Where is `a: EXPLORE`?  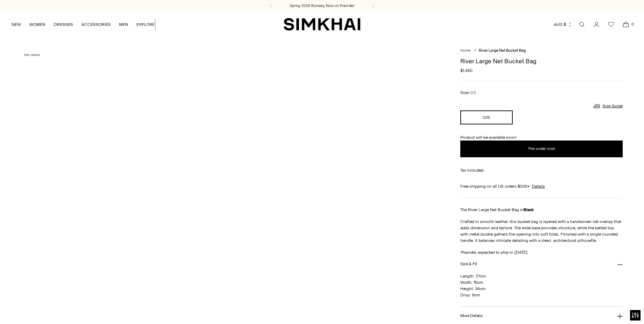 a: EXPLORE is located at coordinates (146, 24).